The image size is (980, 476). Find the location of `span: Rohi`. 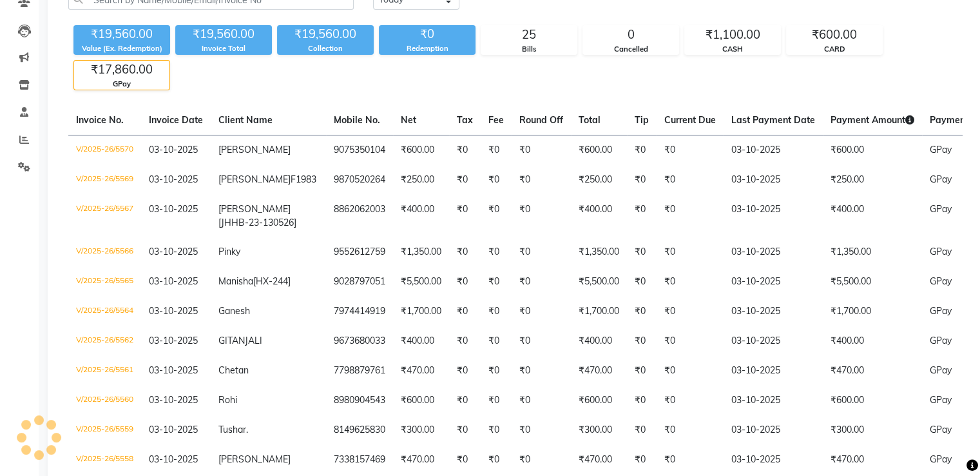

span: Rohi is located at coordinates (228, 400).